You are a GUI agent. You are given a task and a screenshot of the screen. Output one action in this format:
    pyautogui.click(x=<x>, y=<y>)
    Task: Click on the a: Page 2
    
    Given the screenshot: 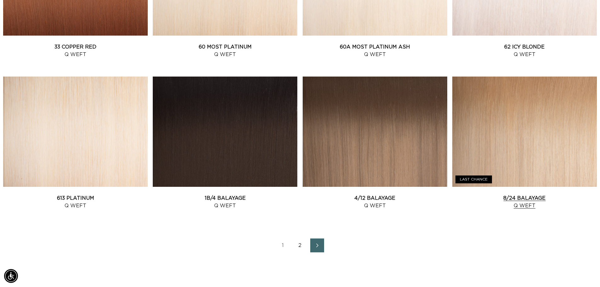 What is the action you would take?
    pyautogui.click(x=300, y=245)
    